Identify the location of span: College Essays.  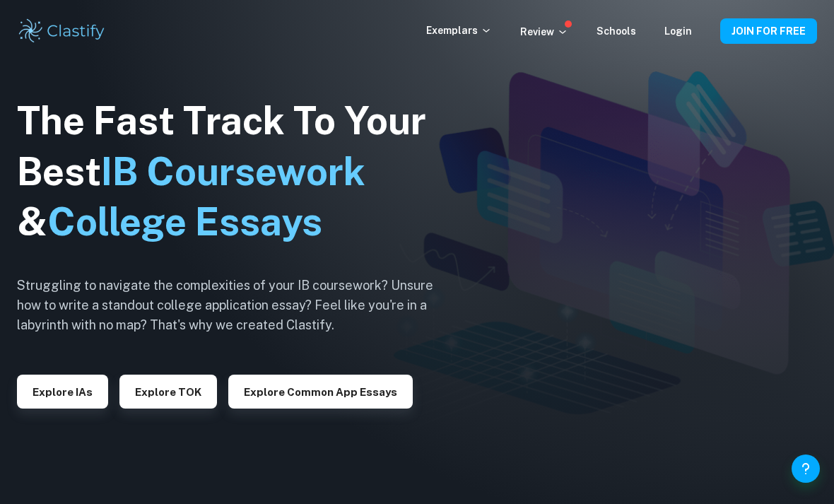
(184, 222).